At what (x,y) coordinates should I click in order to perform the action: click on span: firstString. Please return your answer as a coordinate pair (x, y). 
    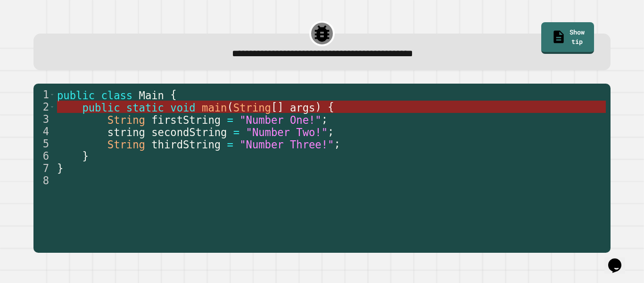
    Looking at the image, I should click on (186, 119).